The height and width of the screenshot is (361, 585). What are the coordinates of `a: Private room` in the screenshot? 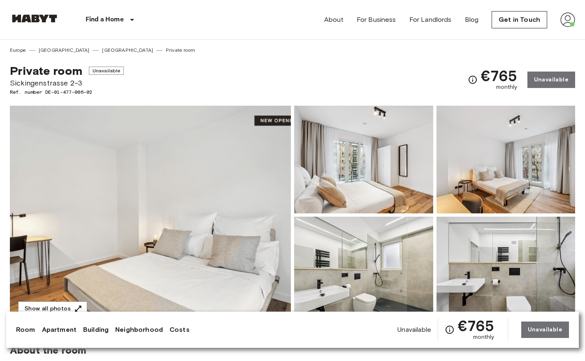 It's located at (180, 50).